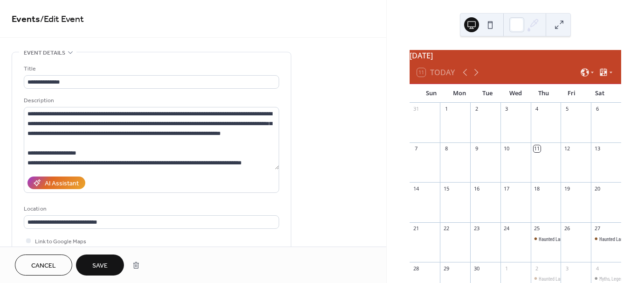  What do you see at coordinates (477, 148) in the screenshot?
I see `div: 9` at bounding box center [477, 148].